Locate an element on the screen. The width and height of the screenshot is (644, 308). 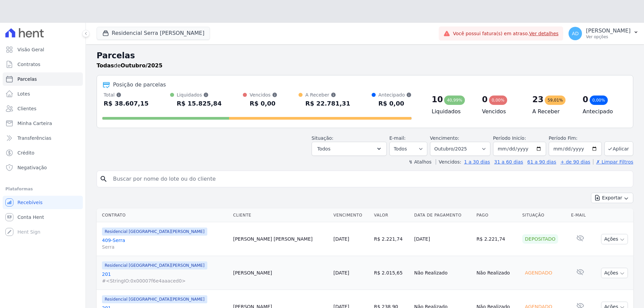
div: 40,99% is located at coordinates (454, 100).